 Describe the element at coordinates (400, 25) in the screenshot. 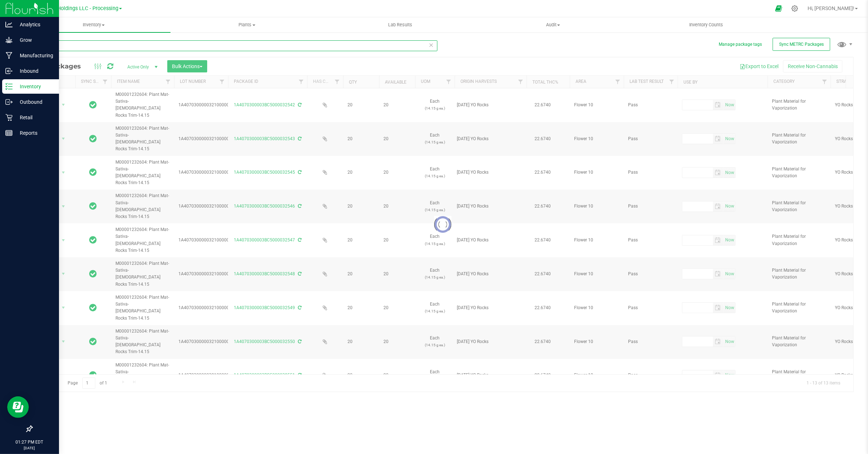

I see `span: Lab Results` at that location.